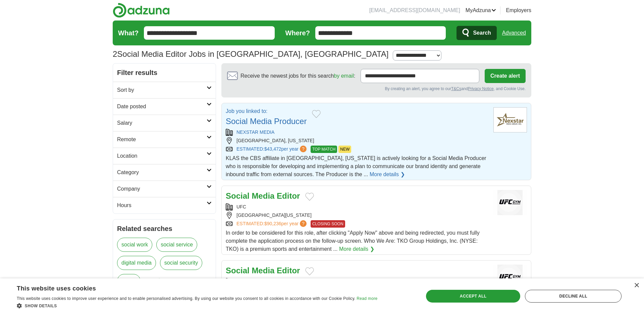 The image size is (644, 314). Describe the element at coordinates (164, 172) in the screenshot. I see `a: Category` at that location.